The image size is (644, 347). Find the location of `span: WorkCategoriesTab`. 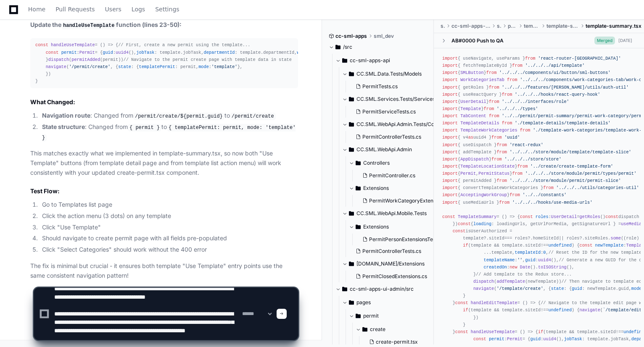

span: WorkCategoriesTab is located at coordinates (482, 80).